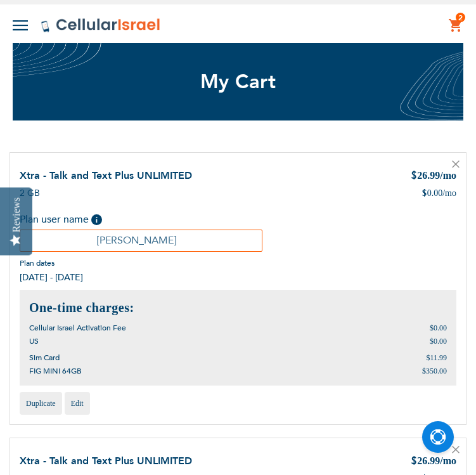 Image resolution: width=476 pixels, height=475 pixels. Describe the element at coordinates (238, 82) in the screenshot. I see `span: My Cart` at that location.